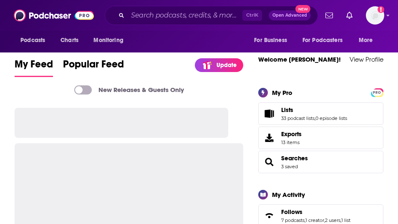  What do you see at coordinates (93, 67) in the screenshot?
I see `span: Popular Feed` at bounding box center [93, 67].